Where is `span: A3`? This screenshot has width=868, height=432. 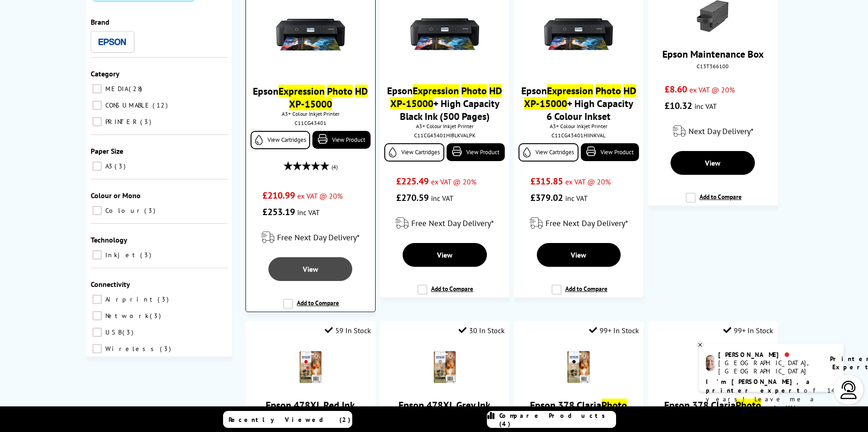 span: A3 is located at coordinates (108, 166).